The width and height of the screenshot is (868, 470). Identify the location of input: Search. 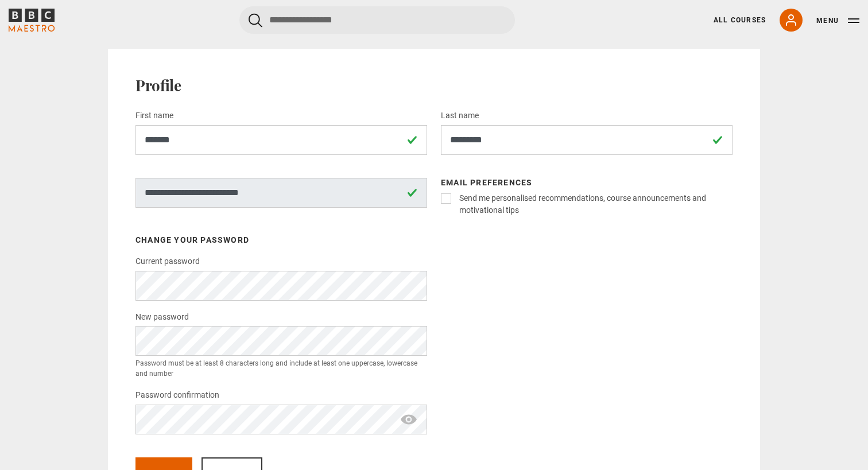
(377, 20).